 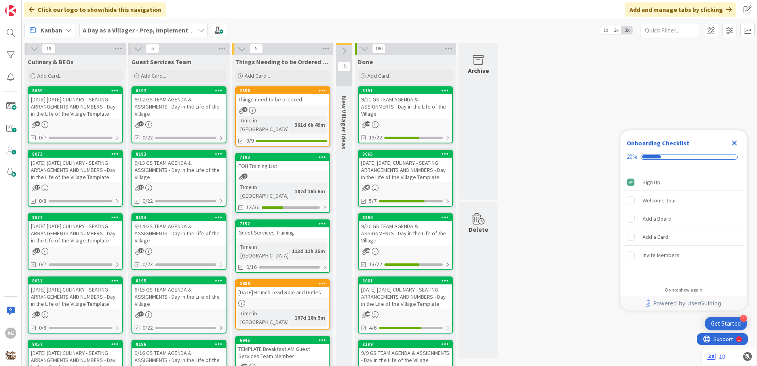 I want to click on div: 81949/14 GS TEAM AGENDA & ASSIGNMENTS - Day in the Life of the Village, so click(x=179, y=230).